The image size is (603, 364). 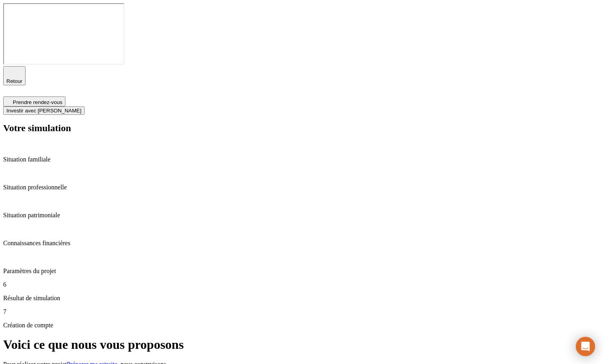 I want to click on p: Situation familiale, so click(x=302, y=160).